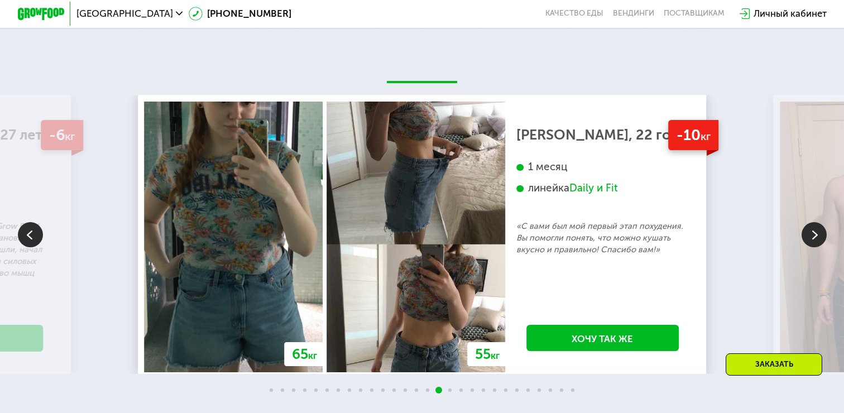 This screenshot has height=413, width=844. What do you see at coordinates (603, 238) in the screenshot?
I see `p: «С вами был мой первый этап похудения. Вы помогли понять, что можно кушать вкусно и правильно! Сп...` at bounding box center [603, 238].